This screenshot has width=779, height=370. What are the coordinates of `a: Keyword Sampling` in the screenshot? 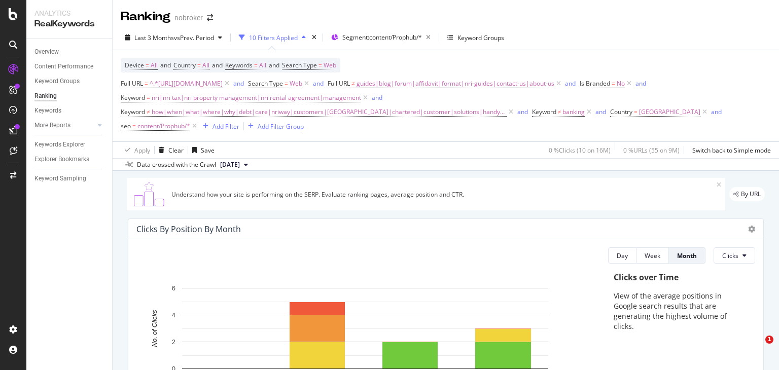 It's located at (70, 179).